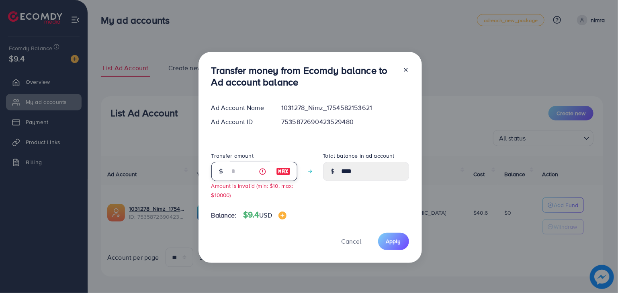 The width and height of the screenshot is (618, 293). Describe the element at coordinates (352, 241) in the screenshot. I see `button: Cancel` at that location.